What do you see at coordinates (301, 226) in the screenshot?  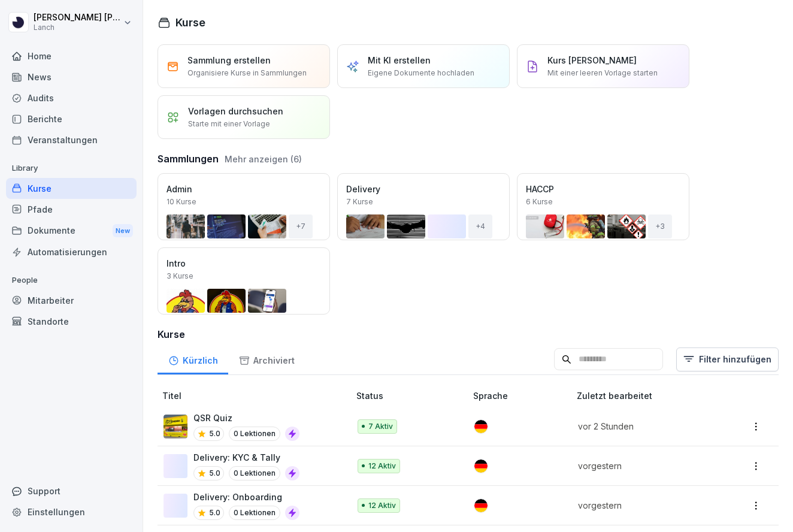 I see `div: + 7` at bounding box center [301, 226].